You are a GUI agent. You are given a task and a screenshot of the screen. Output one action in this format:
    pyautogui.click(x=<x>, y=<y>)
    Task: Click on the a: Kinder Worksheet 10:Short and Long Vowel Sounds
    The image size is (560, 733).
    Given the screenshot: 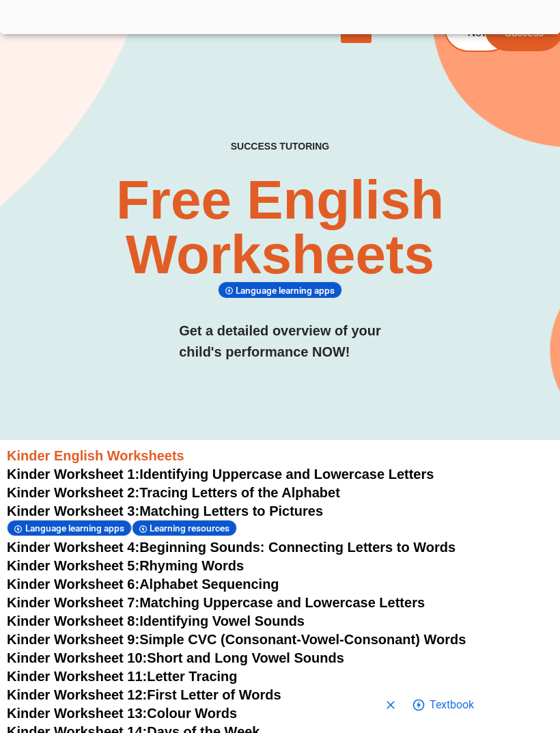 What is the action you would take?
    pyautogui.click(x=175, y=658)
    